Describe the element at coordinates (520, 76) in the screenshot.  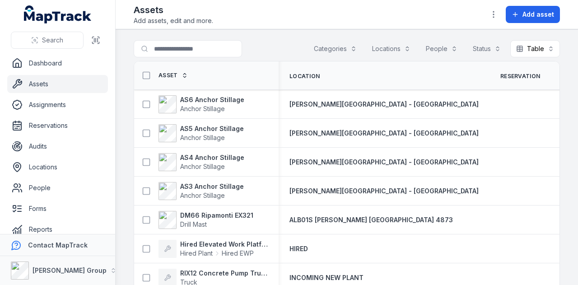
I see `span: Reservation` at that location.